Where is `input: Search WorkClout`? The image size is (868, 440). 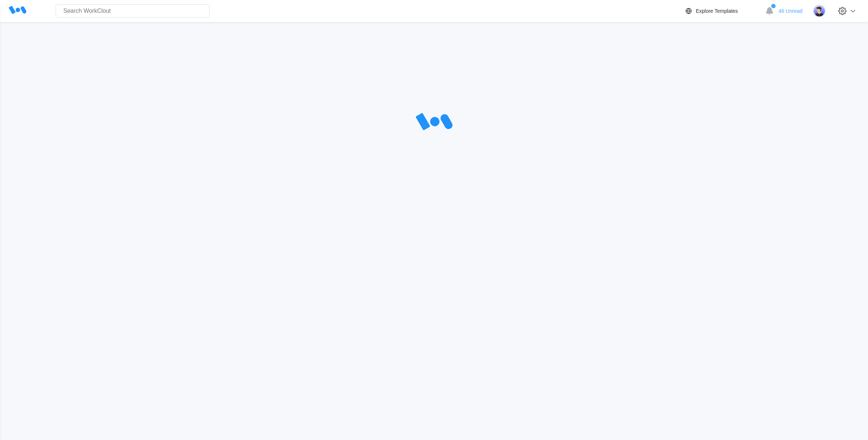
input: Search WorkClout is located at coordinates (132, 11).